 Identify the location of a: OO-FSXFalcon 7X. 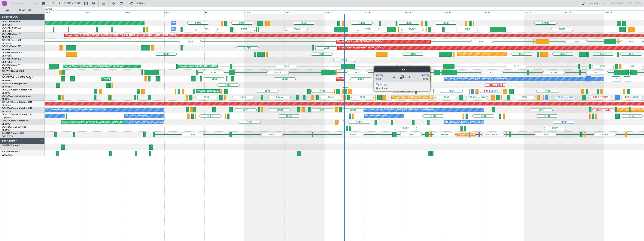
(11, 40).